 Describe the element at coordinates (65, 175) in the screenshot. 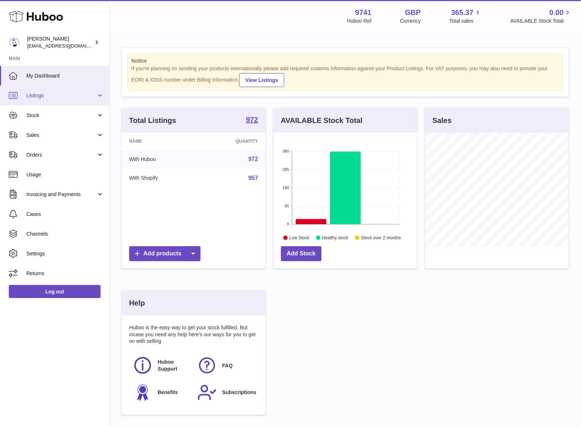

I see `span: Usage` at that location.